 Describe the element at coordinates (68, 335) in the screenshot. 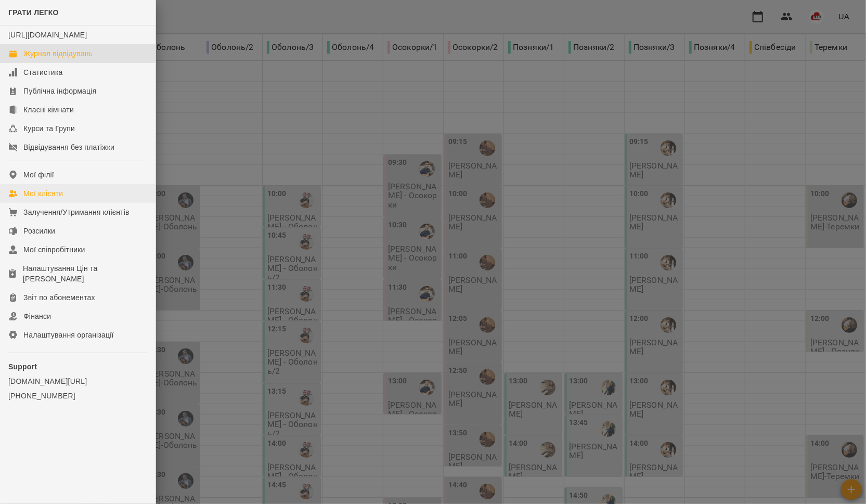

I see `div: Налаштування організації` at that location.